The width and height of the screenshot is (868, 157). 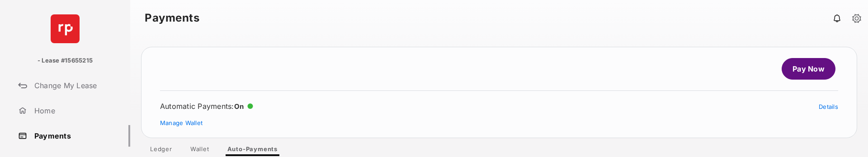 I want to click on a: Details, so click(x=828, y=107).